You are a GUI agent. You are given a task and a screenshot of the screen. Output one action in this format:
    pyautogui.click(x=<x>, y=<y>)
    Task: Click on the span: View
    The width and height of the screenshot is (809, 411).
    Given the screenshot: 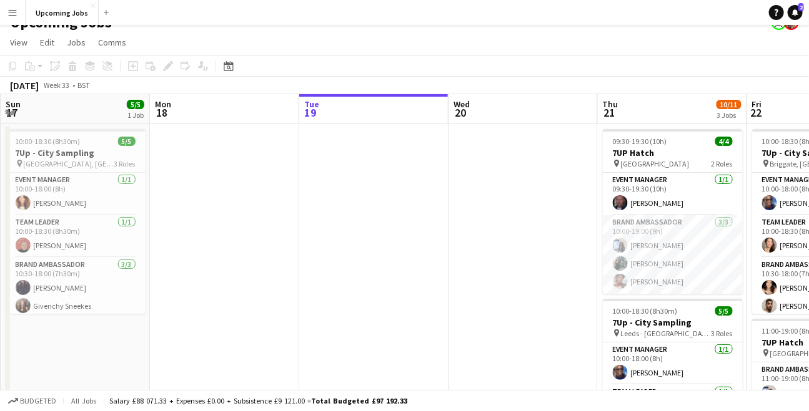 What is the action you would take?
    pyautogui.click(x=19, y=42)
    